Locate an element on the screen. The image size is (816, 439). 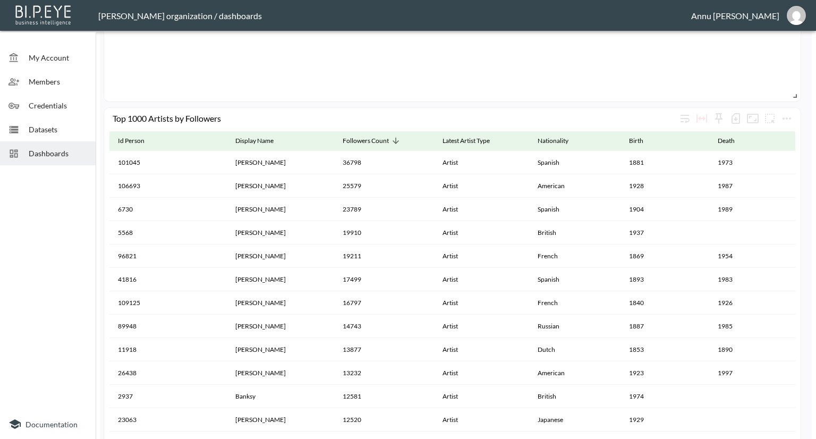
th: Claude Monet is located at coordinates (280, 303).